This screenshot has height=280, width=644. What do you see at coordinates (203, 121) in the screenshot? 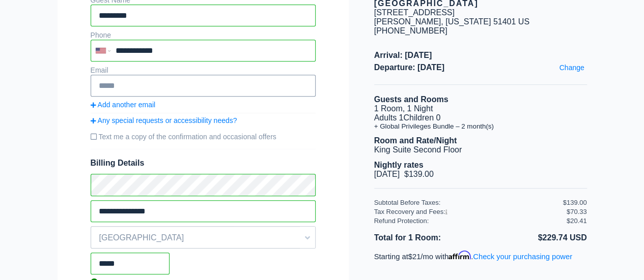
I see `a: Any special requests or accessibility needs?` at bounding box center [203, 121].